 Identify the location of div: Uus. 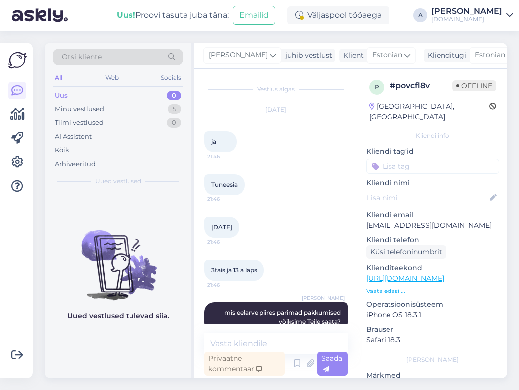
(61, 96).